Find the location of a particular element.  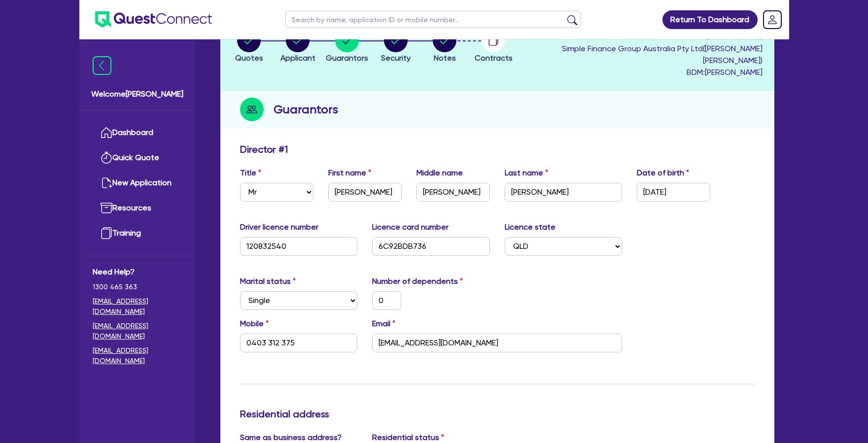

label: Title is located at coordinates (251, 173).